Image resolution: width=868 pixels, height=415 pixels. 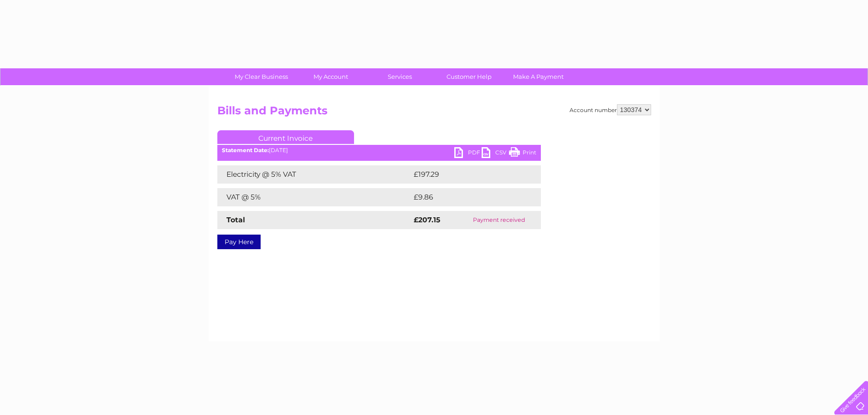 I want to click on strong: Total, so click(x=235, y=219).